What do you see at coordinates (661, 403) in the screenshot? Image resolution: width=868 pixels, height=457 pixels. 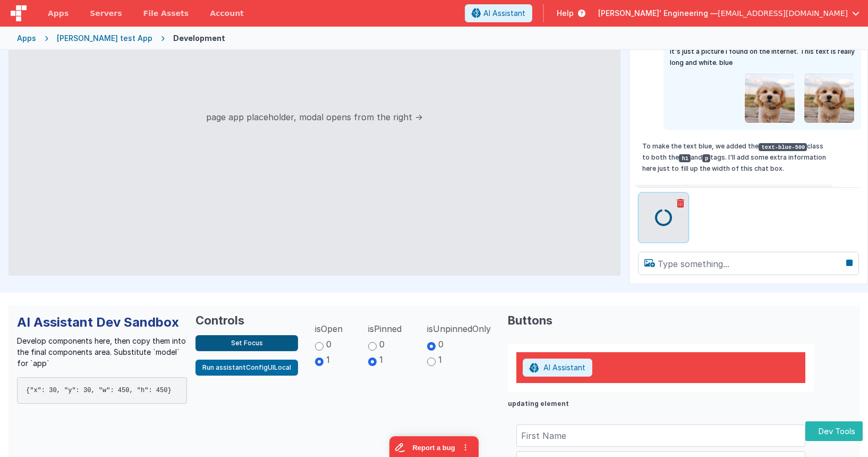 I see `h6: updating element` at bounding box center [661, 403].